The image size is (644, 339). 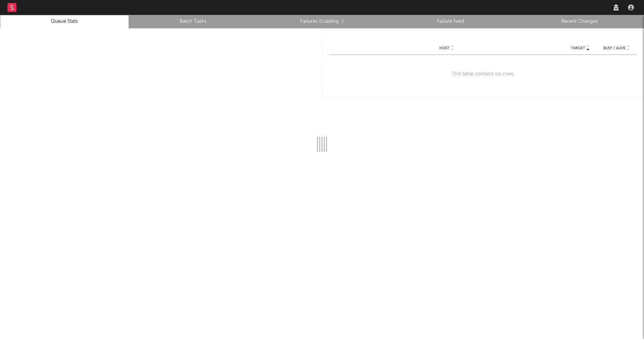 What do you see at coordinates (322, 22) in the screenshot?
I see `a: Failures (Loading...)` at bounding box center [322, 22].